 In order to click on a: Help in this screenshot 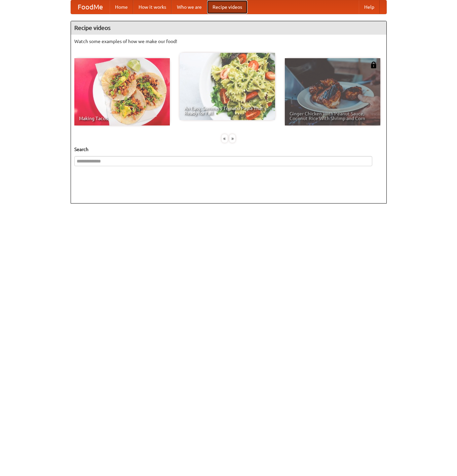, I will do `click(369, 7)`.